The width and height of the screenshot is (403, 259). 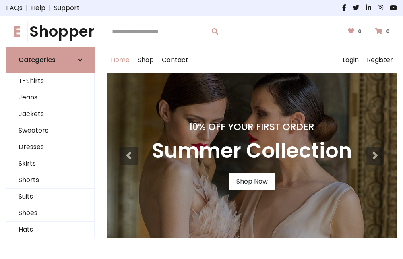 I want to click on h3: Summer Collection, so click(x=252, y=151).